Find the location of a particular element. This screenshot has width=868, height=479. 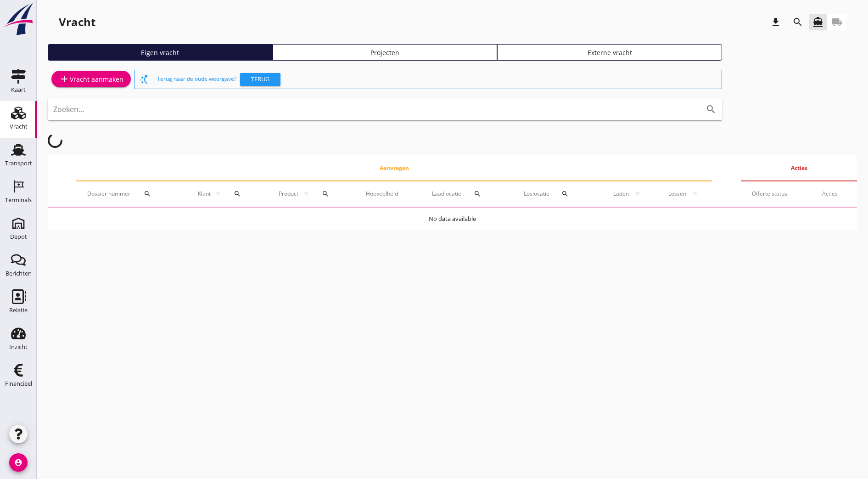

i: directions_boat is located at coordinates (818, 22).